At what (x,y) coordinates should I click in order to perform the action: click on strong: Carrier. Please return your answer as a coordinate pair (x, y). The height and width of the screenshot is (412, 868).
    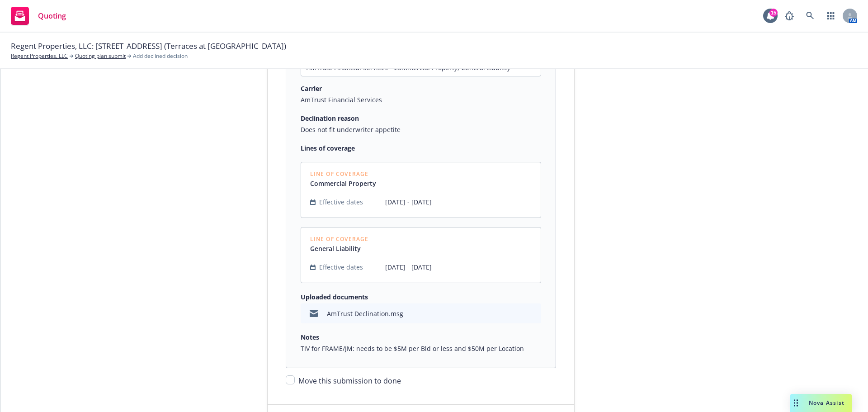
    Looking at the image, I should click on (311, 88).